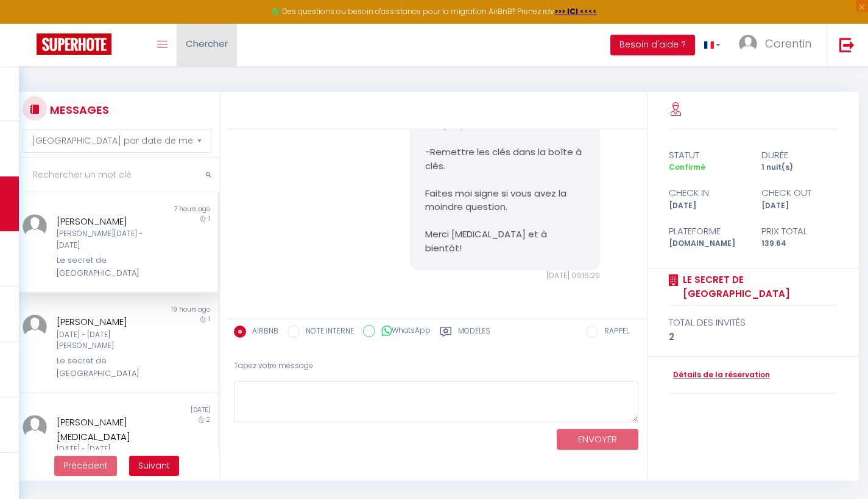  What do you see at coordinates (789, 43) in the screenshot?
I see `span: Corentin` at bounding box center [789, 43].